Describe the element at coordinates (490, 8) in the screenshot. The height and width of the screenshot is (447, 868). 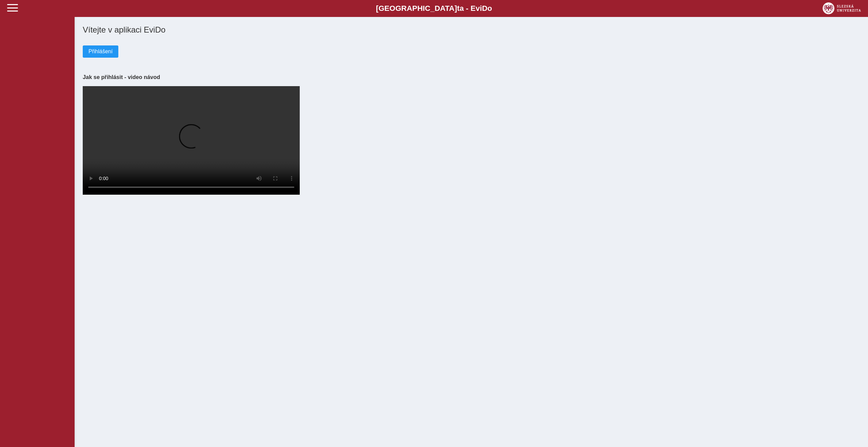
I see `span: o` at that location.